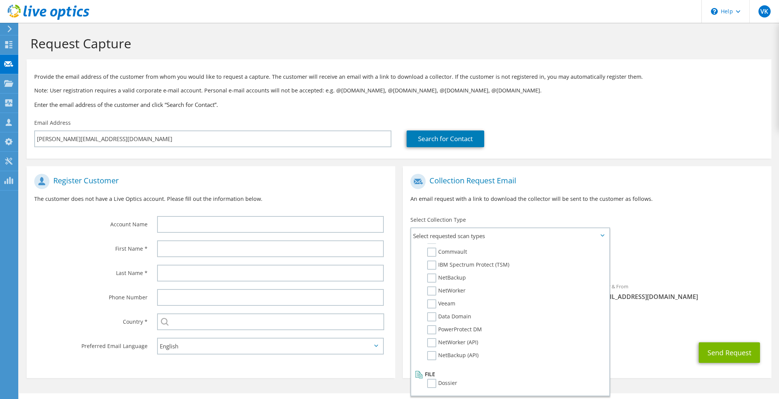 This screenshot has height=399, width=779. What do you see at coordinates (587, 261) in the screenshot?
I see `div: Requested Collections` at bounding box center [587, 261].